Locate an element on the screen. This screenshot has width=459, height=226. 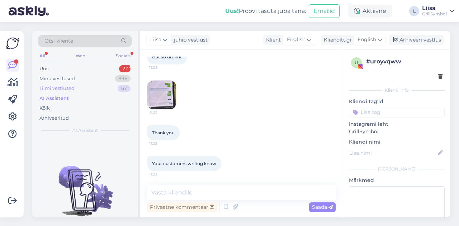
div: AI Assistent is located at coordinates (54, 99).